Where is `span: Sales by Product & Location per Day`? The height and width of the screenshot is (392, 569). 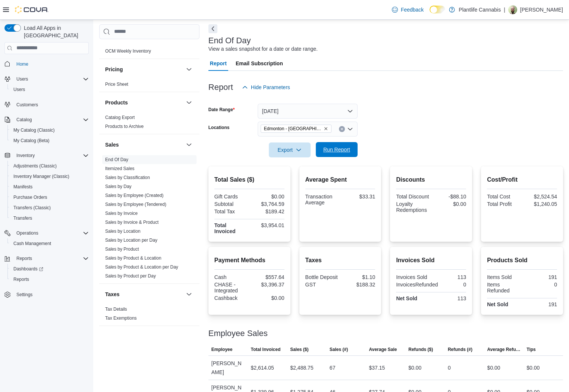
span: Sales by Product & Location per Day is located at coordinates (141, 267).